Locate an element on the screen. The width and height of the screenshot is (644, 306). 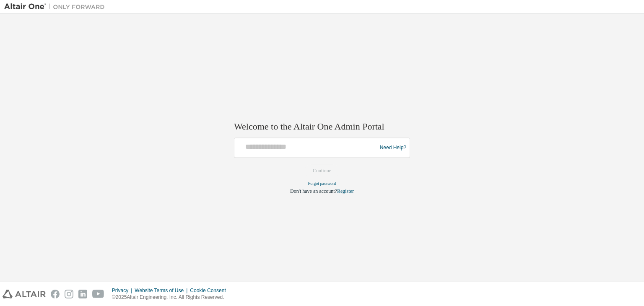
img: Altair One is located at coordinates (56, 7).